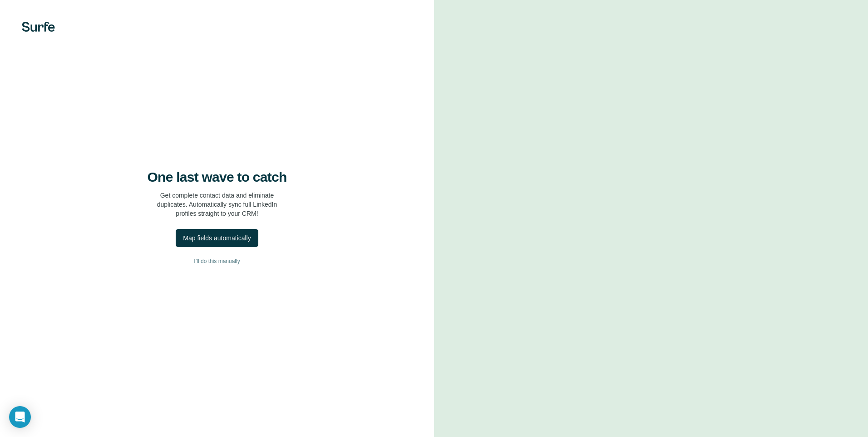  What do you see at coordinates (217, 205) in the screenshot?
I see `p: Get complete contact data and eliminate duplicates. Automatically sync full LinkedIn profiles str...` at bounding box center [217, 205].